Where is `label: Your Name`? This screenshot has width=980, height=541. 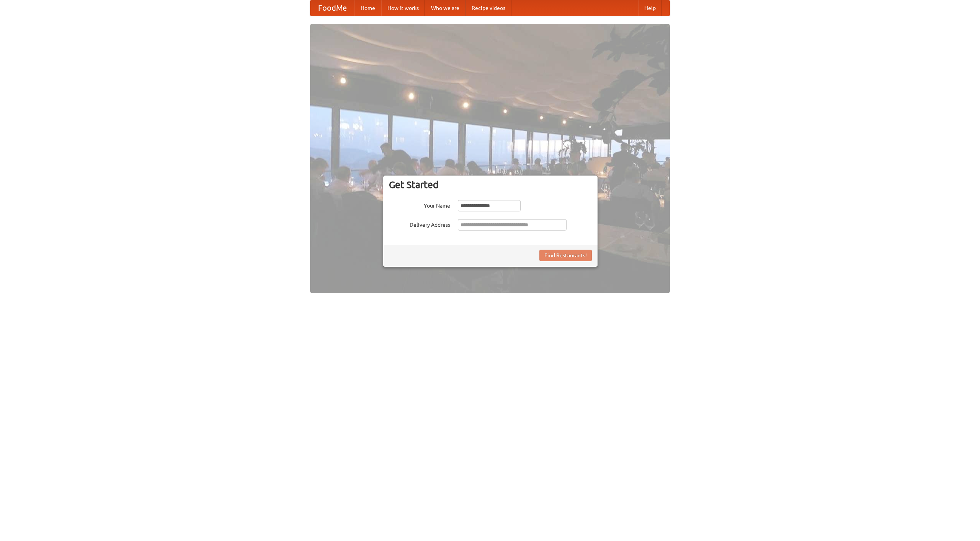
label: Your Name is located at coordinates (419, 205).